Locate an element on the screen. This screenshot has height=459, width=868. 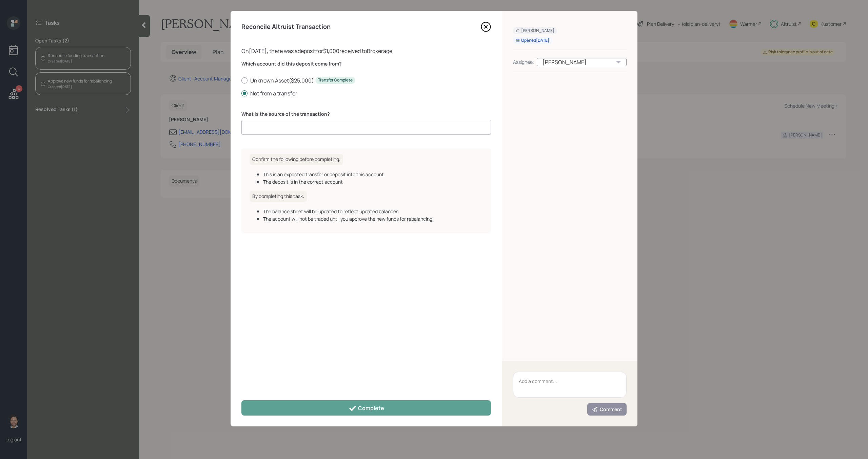
label: Unknown Asset ( $25,000 ) is located at coordinates (366, 80).